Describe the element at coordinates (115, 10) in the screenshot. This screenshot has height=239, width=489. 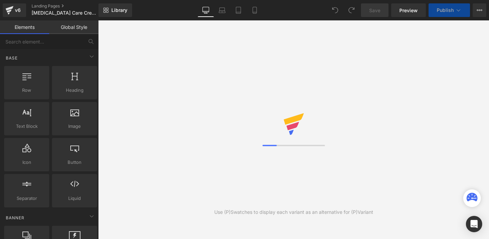
I see `a: New Library` at that location.